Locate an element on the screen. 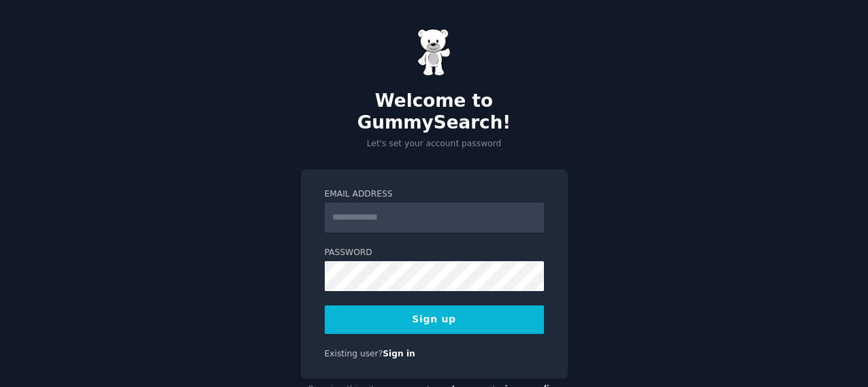 The width and height of the screenshot is (868, 387). button: Sign up is located at coordinates (434, 319).